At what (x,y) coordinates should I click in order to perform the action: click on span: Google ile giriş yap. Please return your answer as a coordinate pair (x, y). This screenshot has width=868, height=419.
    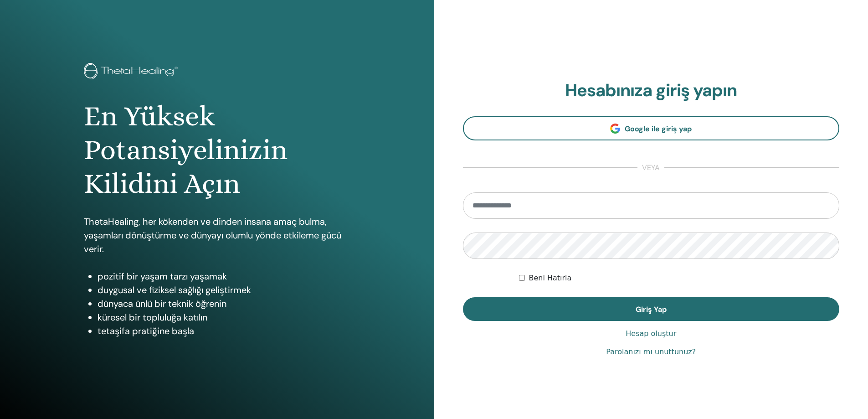
    Looking at the image, I should click on (658, 128).